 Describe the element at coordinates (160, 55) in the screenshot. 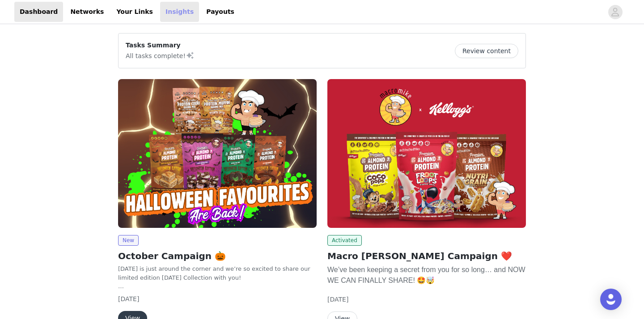

I see `p: All tasks complete!` at that location.